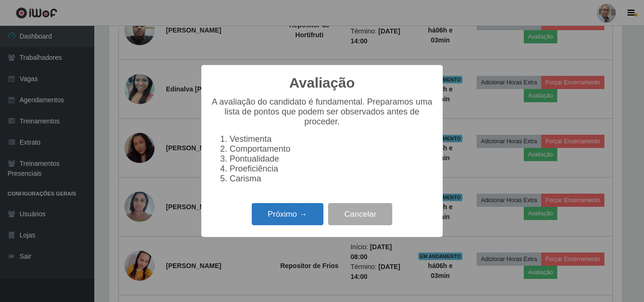 The width and height of the screenshot is (644, 302). What do you see at coordinates (331, 139) in the screenshot?
I see `li: Vestimenta` at bounding box center [331, 139].